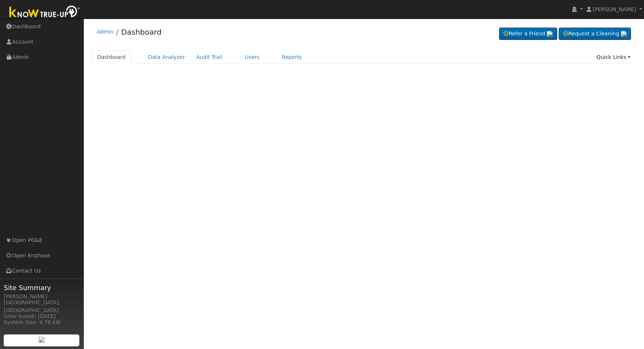  Describe the element at coordinates (45, 12) in the screenshot. I see `img: Know True-Up` at that location.